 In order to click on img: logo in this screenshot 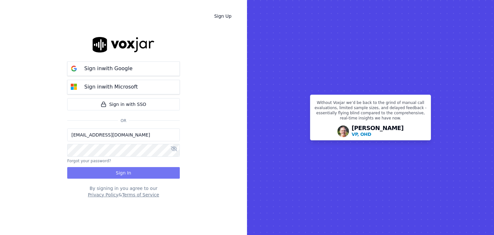, I will do `click(123, 44)`.